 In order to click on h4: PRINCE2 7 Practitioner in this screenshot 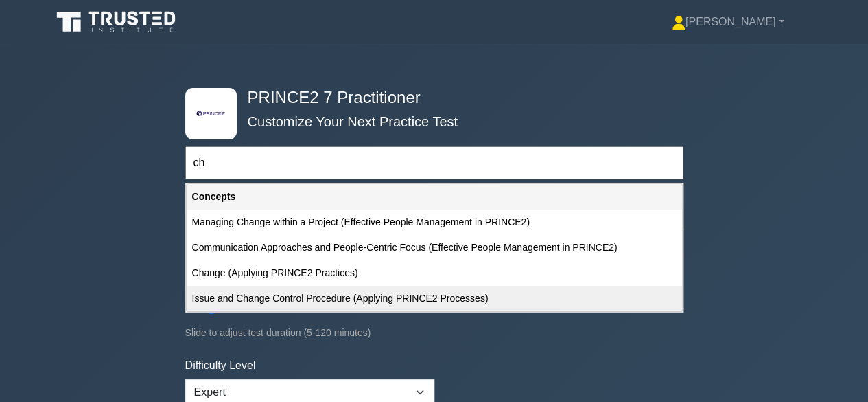, I will do `click(428, 98)`.